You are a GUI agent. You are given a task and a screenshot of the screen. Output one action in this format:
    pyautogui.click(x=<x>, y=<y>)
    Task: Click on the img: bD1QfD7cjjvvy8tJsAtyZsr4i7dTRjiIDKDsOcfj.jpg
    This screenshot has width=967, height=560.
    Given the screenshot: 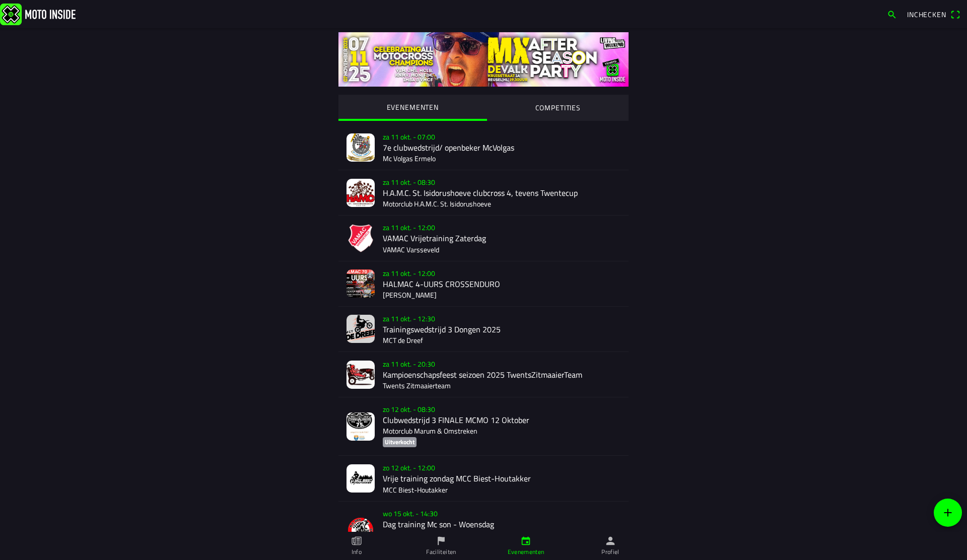 What is the action you would take?
    pyautogui.click(x=361, y=284)
    